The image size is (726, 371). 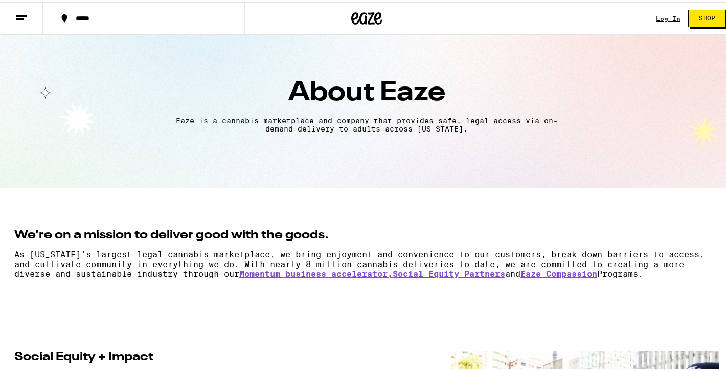 I want to click on p: Eaze is a cannabis marketplace and company that provides safe, legal access via on-demand deliver..., so click(x=367, y=123).